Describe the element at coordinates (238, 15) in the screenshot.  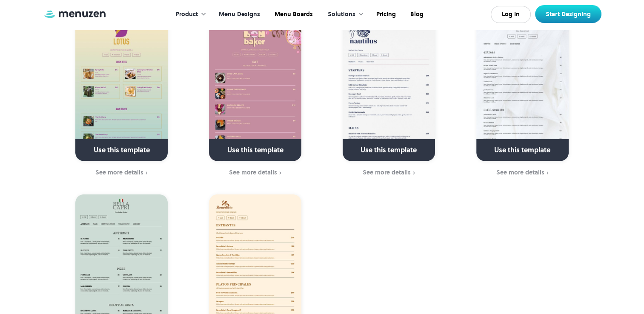
I see `a: Menu Designs` at that location.